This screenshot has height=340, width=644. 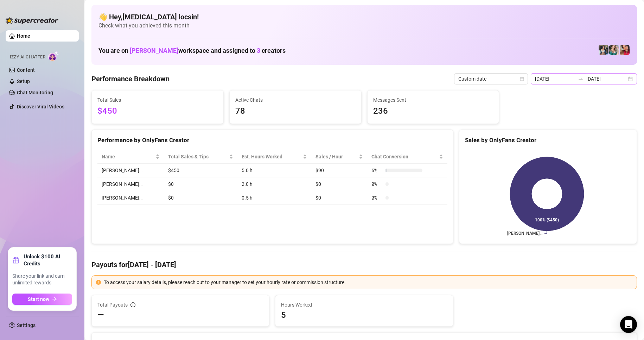 What do you see at coordinates (407, 157) in the screenshot?
I see `th: Chat Conversion` at bounding box center [407, 157].